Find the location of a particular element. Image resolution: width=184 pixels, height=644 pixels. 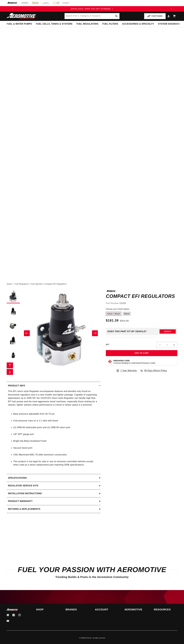

button: Load image 5 in gallery view is located at coordinates (14, 355).